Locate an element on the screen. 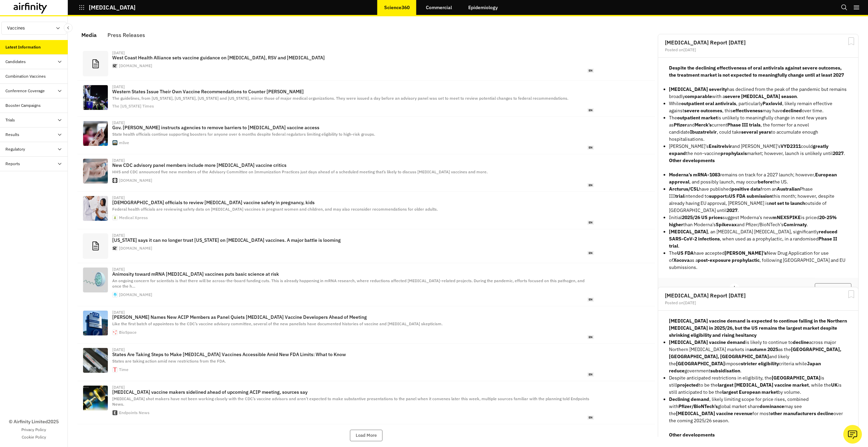  img: faviconV2 is located at coordinates (115, 65).